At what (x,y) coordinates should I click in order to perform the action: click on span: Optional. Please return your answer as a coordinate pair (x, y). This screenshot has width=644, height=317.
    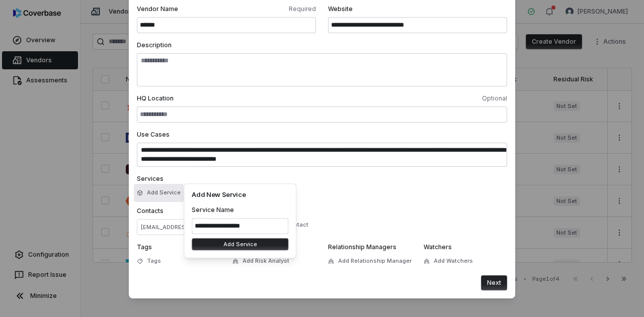
    Looking at the image, I should click on (416, 99).